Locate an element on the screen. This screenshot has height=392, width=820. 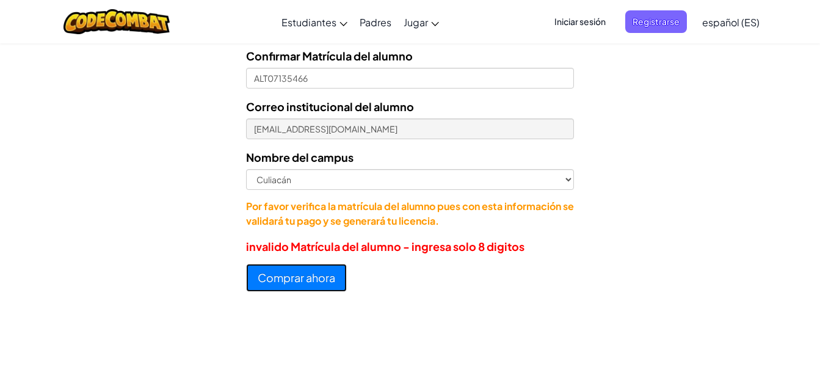
img: CodeCombat logo is located at coordinates (117, 21).